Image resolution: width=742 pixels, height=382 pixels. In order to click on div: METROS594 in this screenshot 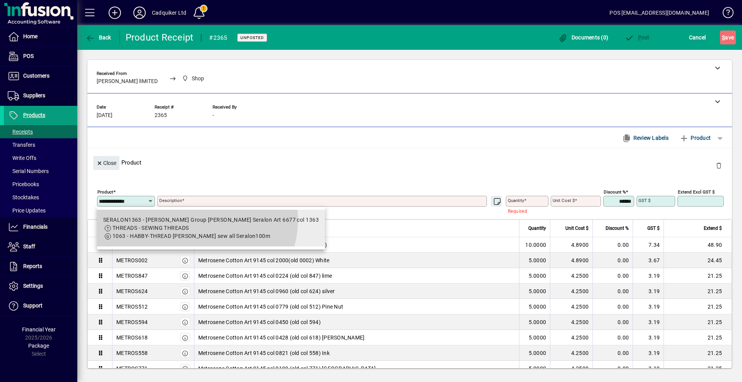, I will do `click(132, 323)`.